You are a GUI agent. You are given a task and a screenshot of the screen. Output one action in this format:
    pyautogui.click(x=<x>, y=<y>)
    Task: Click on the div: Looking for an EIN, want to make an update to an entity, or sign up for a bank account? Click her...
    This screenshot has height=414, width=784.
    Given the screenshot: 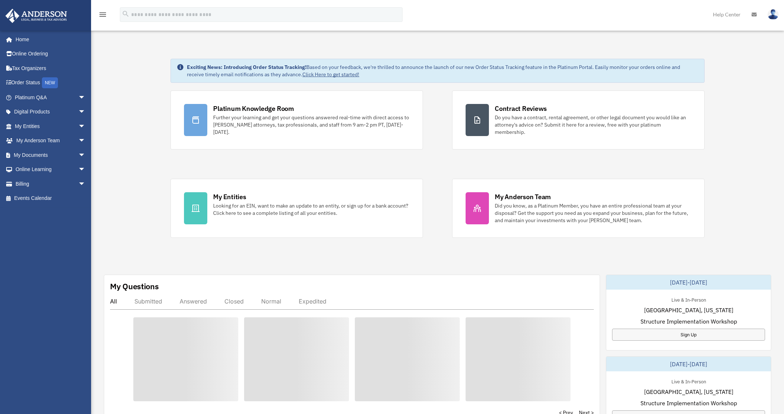 What is the action you would take?
    pyautogui.click(x=311, y=209)
    